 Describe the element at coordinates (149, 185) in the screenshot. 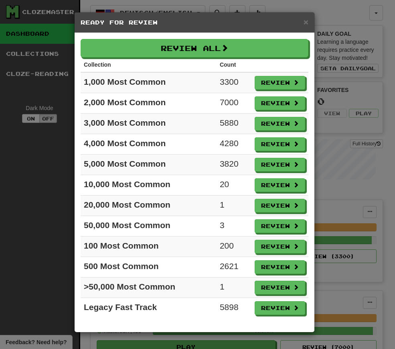

I see `td: 10,000 Most Common` at that location.